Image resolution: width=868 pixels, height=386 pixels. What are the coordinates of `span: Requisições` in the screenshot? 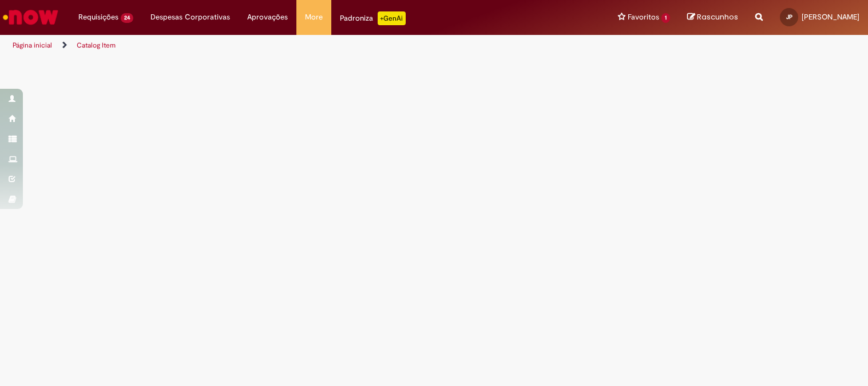 It's located at (99, 17).